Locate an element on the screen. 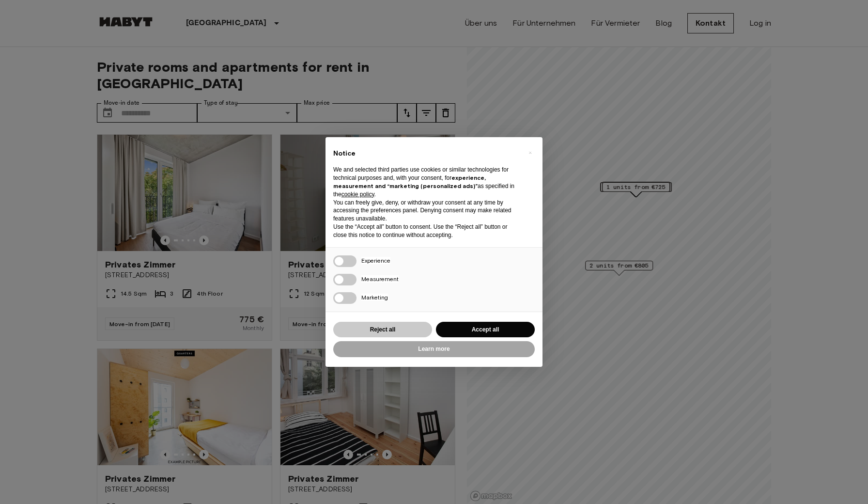 Image resolution: width=868 pixels, height=504 pixels. button: Close this notice is located at coordinates (530, 153).